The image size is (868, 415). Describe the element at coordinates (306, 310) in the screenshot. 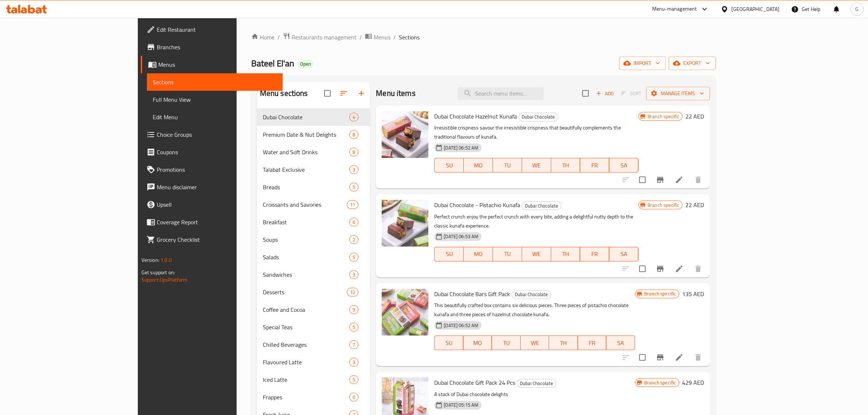

I see `span: Coffee and Cocoa` at that location.